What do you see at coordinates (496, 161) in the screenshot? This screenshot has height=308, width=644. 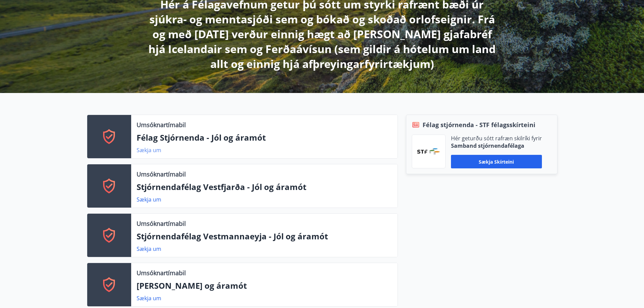 I see `button: Sækja skírteini` at bounding box center [496, 161].